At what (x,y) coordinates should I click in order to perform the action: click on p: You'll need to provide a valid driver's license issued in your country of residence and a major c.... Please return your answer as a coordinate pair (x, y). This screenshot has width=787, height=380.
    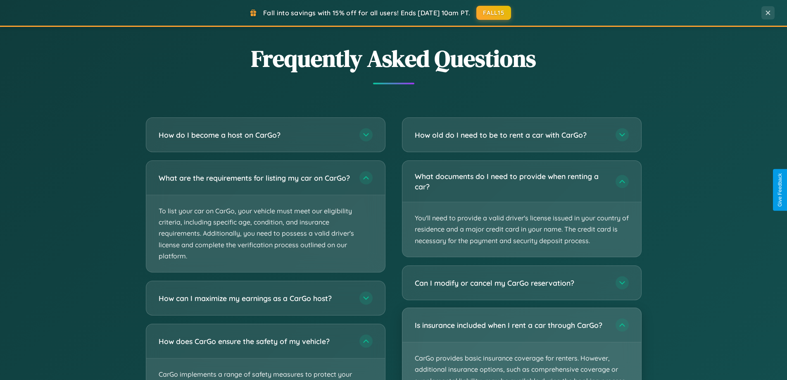
    Looking at the image, I should click on (522, 229).